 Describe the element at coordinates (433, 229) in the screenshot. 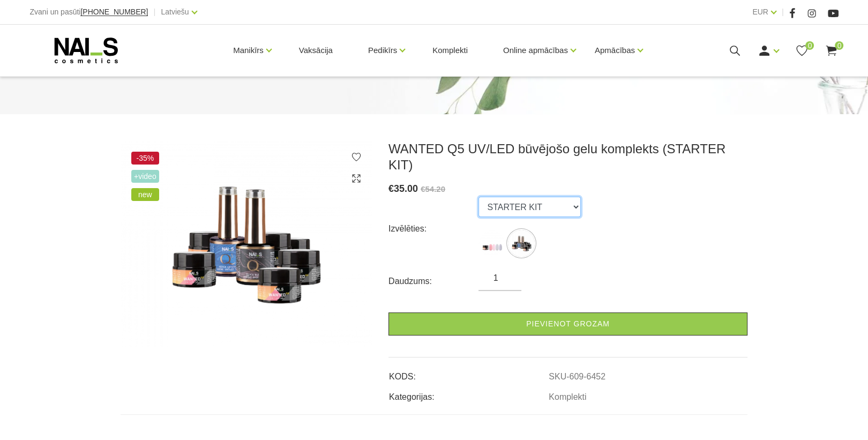

I see `div: Izvēlēties:` at that location.